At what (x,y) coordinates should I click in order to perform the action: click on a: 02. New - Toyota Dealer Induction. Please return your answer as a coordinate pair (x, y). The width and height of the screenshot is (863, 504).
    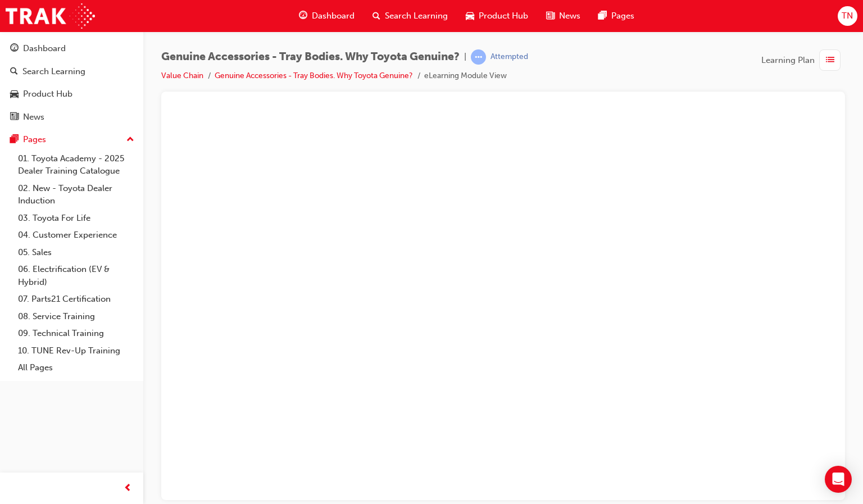
    Looking at the image, I should click on (76, 195).